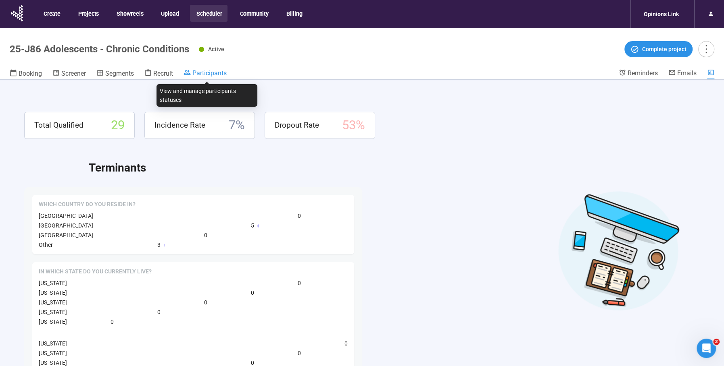 Image resolution: width=724 pixels, height=366 pixels. What do you see at coordinates (208, 13) in the screenshot?
I see `button: Scheduler` at bounding box center [208, 13].